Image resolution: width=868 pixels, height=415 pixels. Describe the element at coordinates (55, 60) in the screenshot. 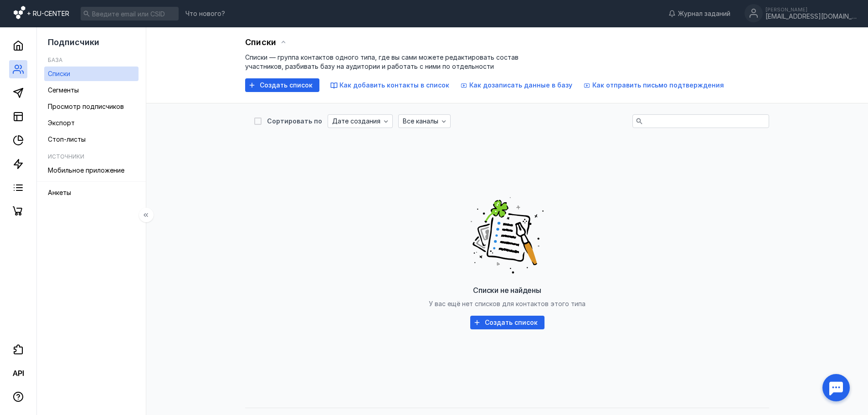

I see `h5: База` at that location.